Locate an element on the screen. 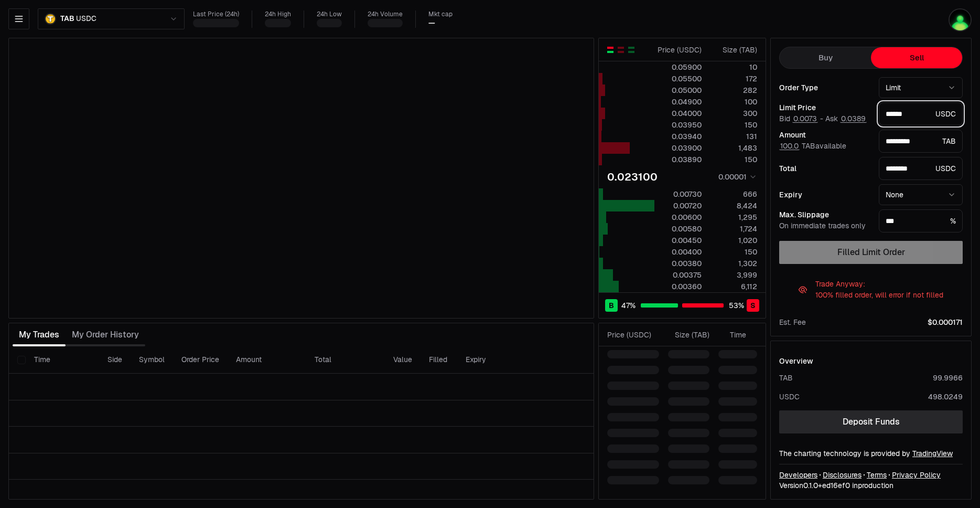 Image resolution: width=980 pixels, height=508 pixels. th: Filled is located at coordinates (438, 360).